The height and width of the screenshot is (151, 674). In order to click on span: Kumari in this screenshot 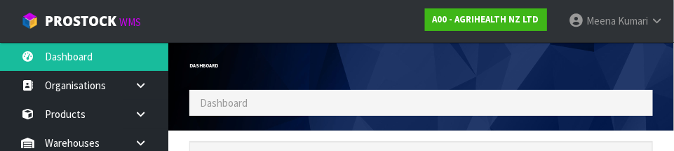, I will do `click(633, 20)`.